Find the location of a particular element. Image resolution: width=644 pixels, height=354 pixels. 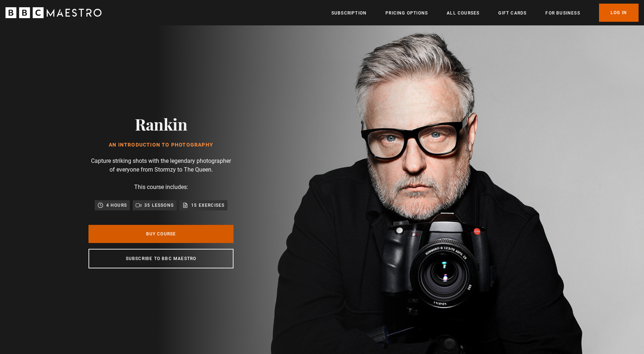

p: 15 exercises is located at coordinates (208, 205).